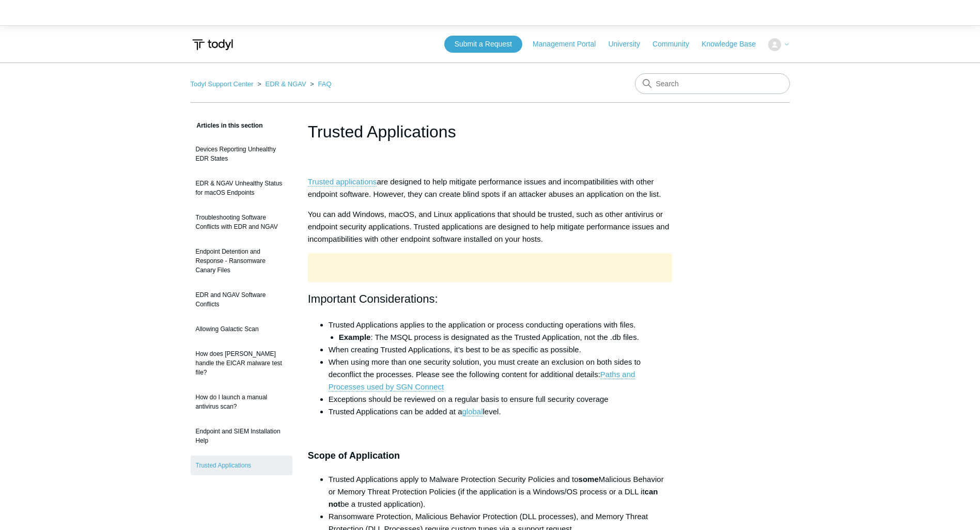 This screenshot has height=530, width=980. What do you see at coordinates (569, 44) in the screenshot?
I see `a: Management Portal` at bounding box center [569, 44].